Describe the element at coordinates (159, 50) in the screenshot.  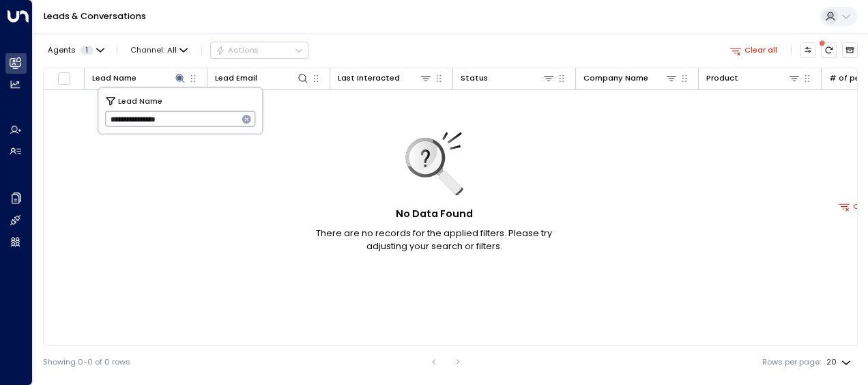
I see `button: Channel:All` at that location.